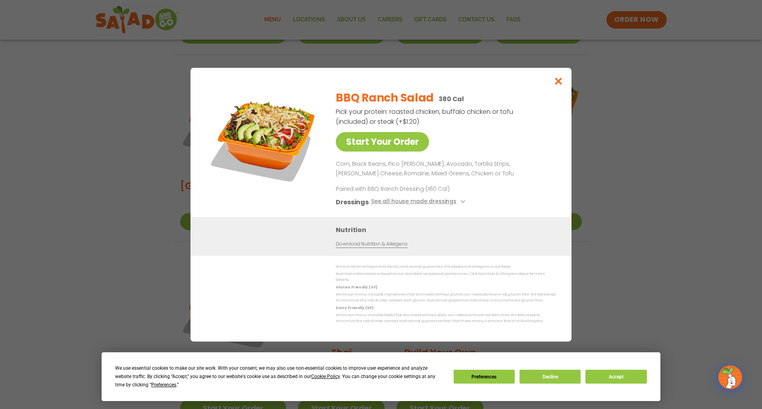 The height and width of the screenshot is (409, 762). What do you see at coordinates (163, 385) in the screenshot?
I see `span: Preferences` at bounding box center [163, 385].